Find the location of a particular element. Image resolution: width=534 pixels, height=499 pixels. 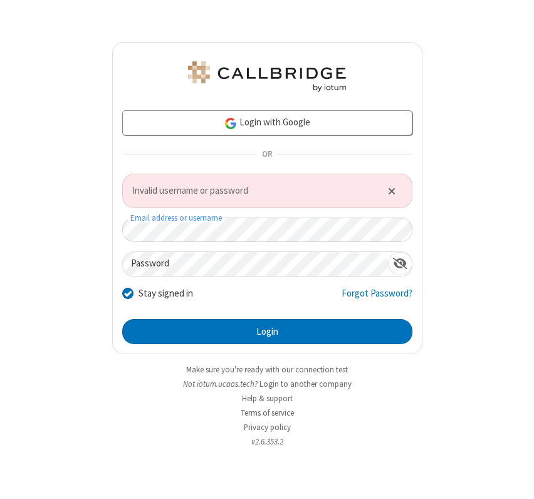

li: Not iotum.​ucaas.​tech? is located at coordinates (267, 383).